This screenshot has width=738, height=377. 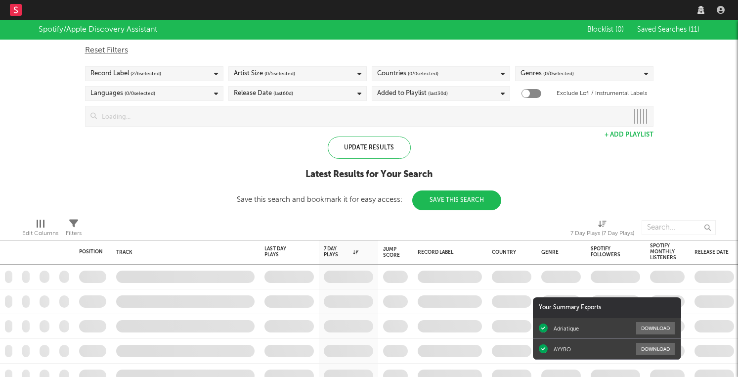 I want to click on div: Reset Filters, so click(x=369, y=50).